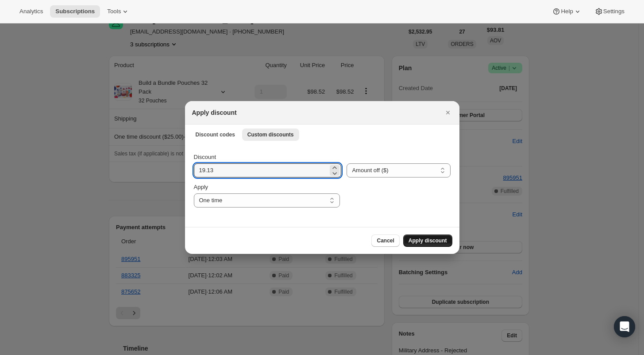  Describe the element at coordinates (215, 134) in the screenshot. I see `button: Discount codes` at that location.